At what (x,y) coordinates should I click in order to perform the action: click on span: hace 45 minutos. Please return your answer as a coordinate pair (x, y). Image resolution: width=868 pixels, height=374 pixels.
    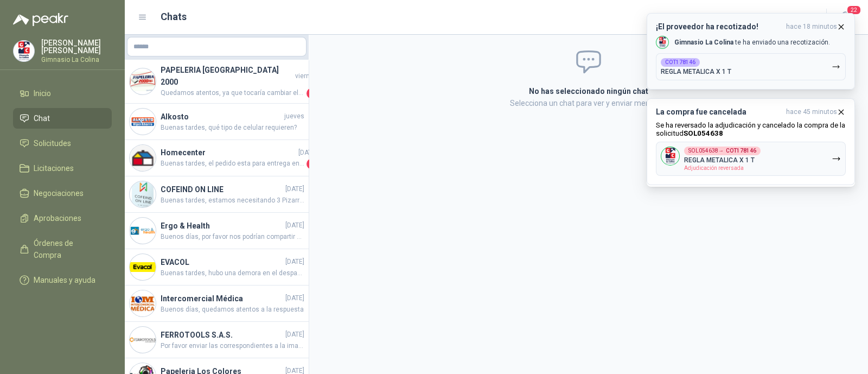
    Looking at the image, I should click on (811, 112).